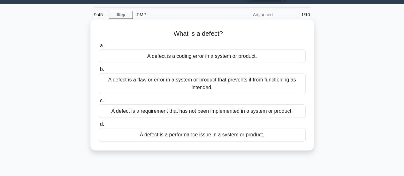 The image size is (404, 176). I want to click on span: c., so click(102, 100).